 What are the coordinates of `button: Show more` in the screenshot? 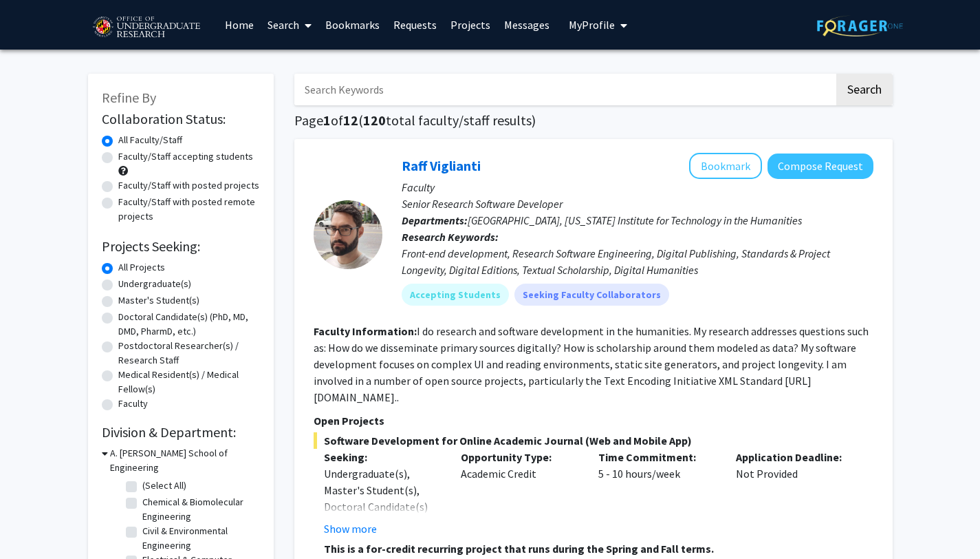 It's located at (350, 528).